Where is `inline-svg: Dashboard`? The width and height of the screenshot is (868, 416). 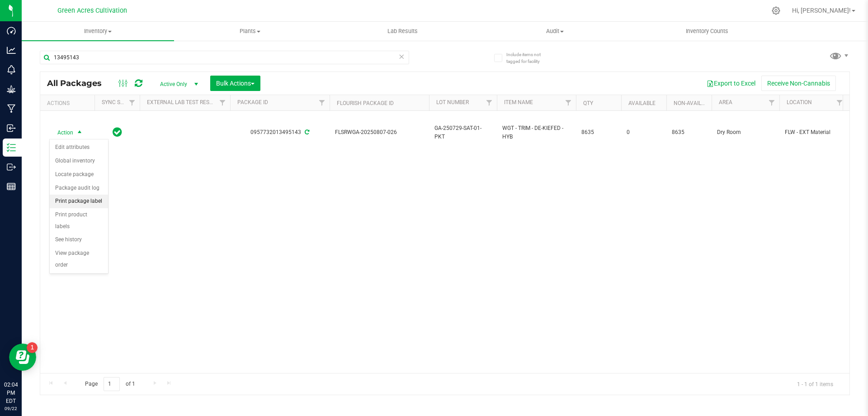 inline-svg: Dashboard is located at coordinates (11, 31).